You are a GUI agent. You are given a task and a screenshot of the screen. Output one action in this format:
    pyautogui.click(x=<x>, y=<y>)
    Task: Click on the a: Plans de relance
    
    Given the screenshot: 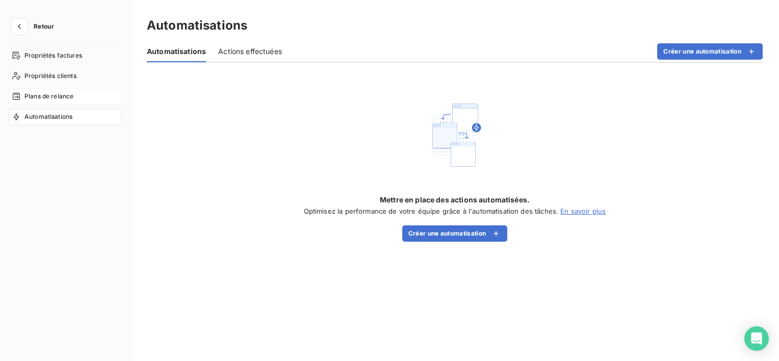 What is the action you would take?
    pyautogui.click(x=65, y=96)
    